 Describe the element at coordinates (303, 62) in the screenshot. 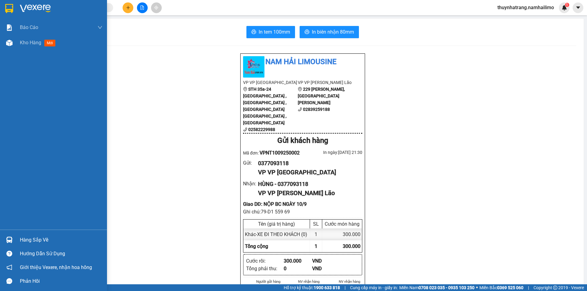

I see `li: Nam Hải Limousine` at that location.